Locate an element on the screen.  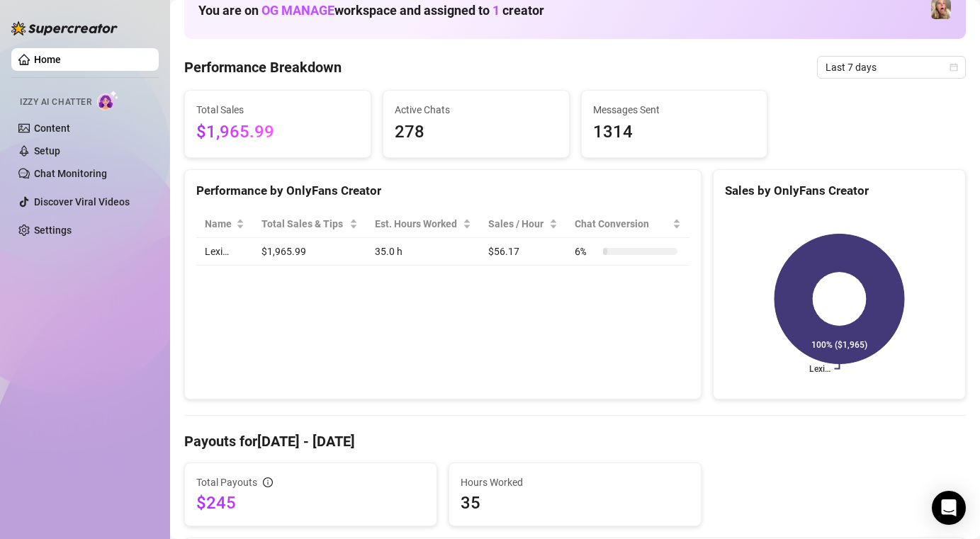
span: 1314 is located at coordinates (674, 133).